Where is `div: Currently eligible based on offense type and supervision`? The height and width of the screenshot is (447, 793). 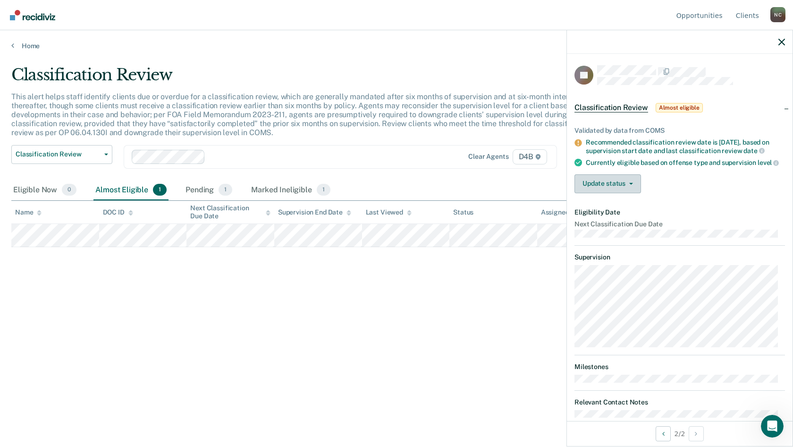
div: Currently eligible based on offense type and supervision is located at coordinates (686, 162).